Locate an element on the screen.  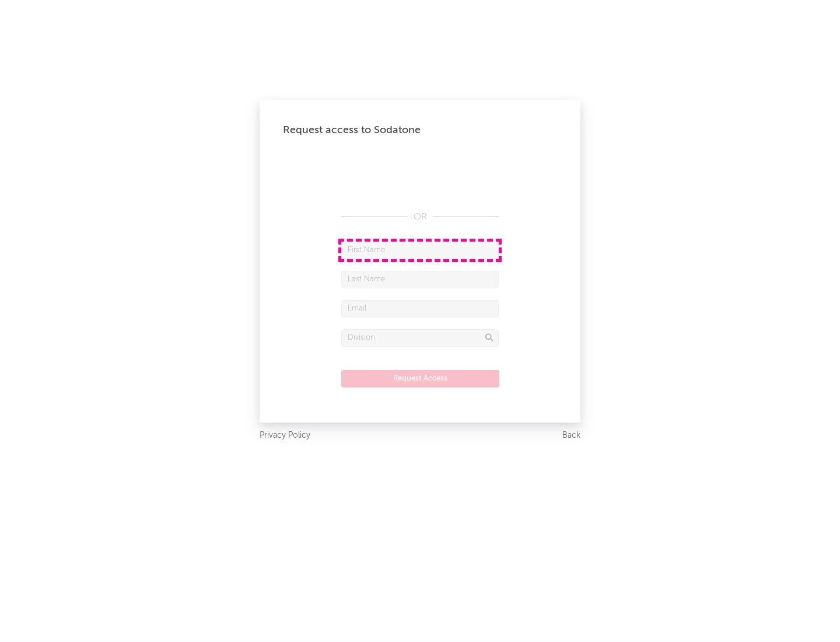
a: Privacy Policy is located at coordinates (285, 435).